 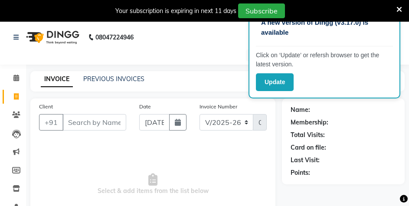 I want to click on button: Update, so click(x=274, y=82).